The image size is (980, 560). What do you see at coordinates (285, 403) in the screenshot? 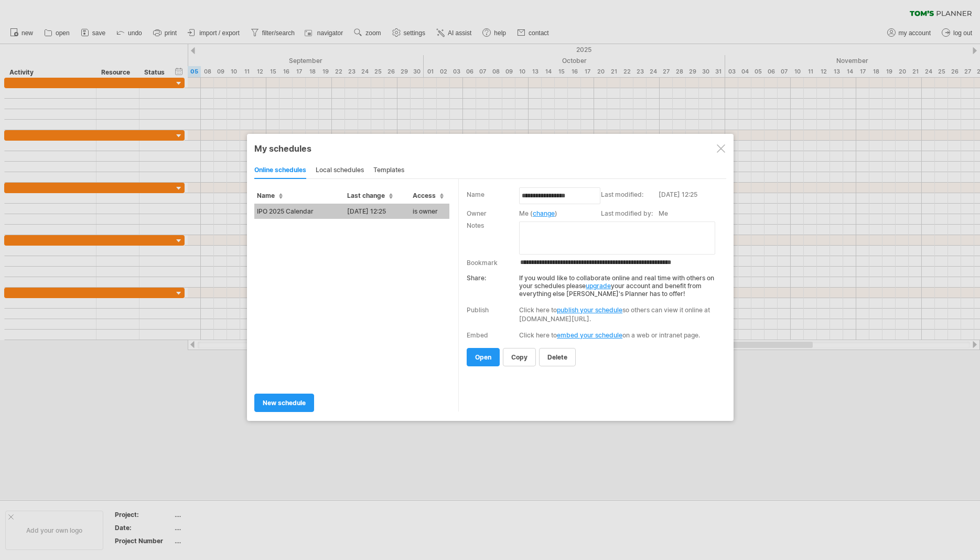
I see `a: new schedule` at bounding box center [285, 403].